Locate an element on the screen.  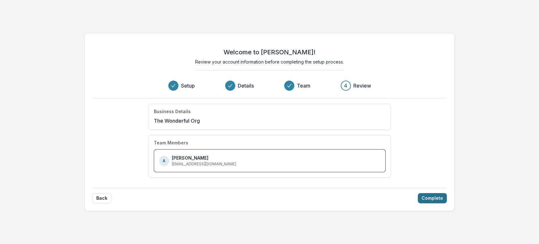
h3: Review is located at coordinates (362, 86).